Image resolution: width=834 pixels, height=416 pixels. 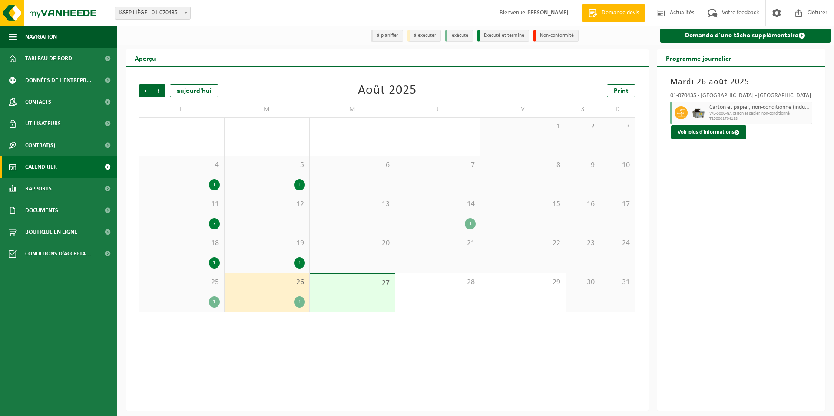 I want to click on span: Rapports, so click(x=38, y=189).